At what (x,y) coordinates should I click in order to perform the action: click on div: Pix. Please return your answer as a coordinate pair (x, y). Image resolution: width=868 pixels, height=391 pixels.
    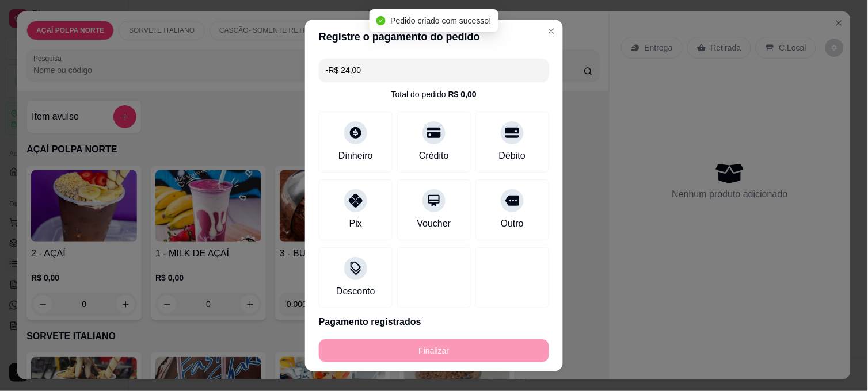
    Looking at the image, I should click on (355, 223).